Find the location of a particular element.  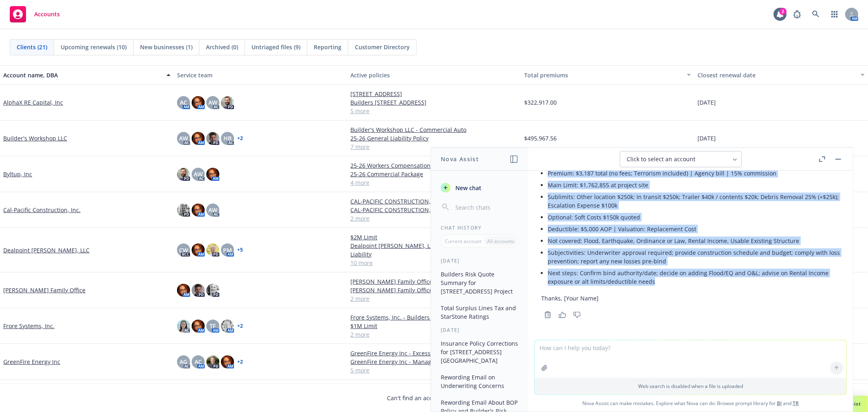

span: PM is located at coordinates (227, 250).